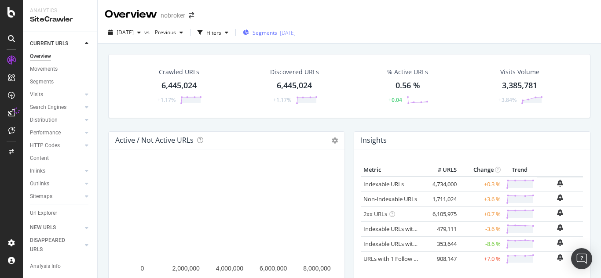  What do you see at coordinates (317, 269) in the screenshot?
I see `text: 8,000,000` at bounding box center [317, 269].